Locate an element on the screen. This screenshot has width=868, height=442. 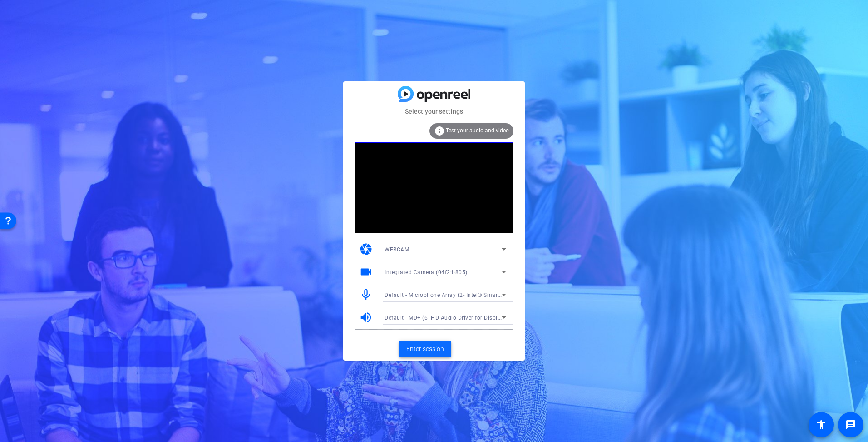
mat-icon: camera is located at coordinates (366, 249).